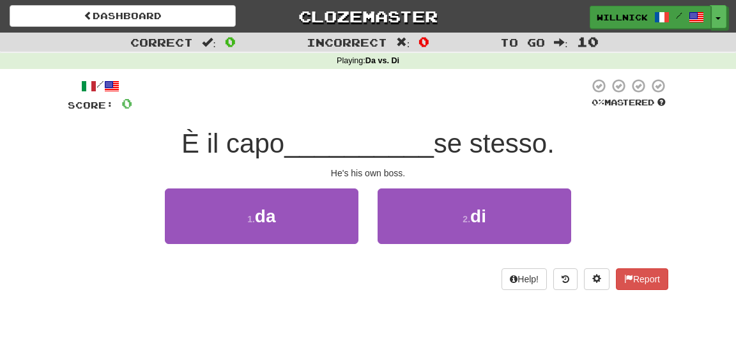 This screenshot has height=359, width=736. What do you see at coordinates (651, 17) in the screenshot?
I see `a: Willnick /` at bounding box center [651, 17].